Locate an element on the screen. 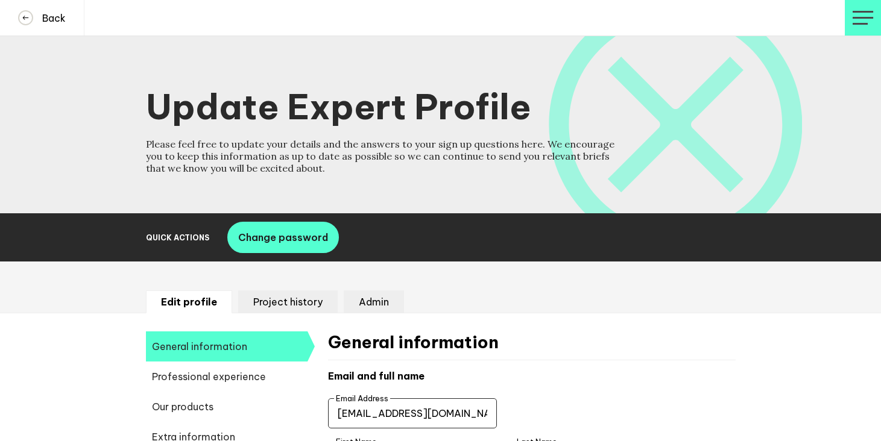 This screenshot has width=881, height=441. h2: Quick Actions is located at coordinates (177, 238).